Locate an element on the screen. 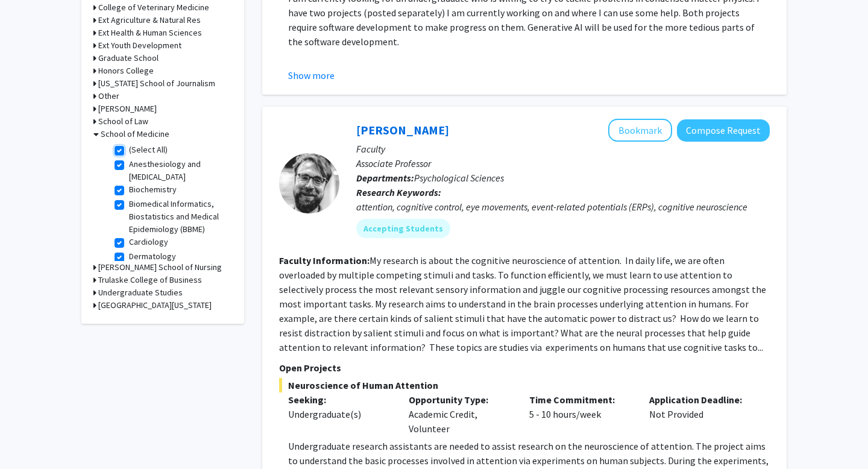  label: Cardiology is located at coordinates (148, 242).